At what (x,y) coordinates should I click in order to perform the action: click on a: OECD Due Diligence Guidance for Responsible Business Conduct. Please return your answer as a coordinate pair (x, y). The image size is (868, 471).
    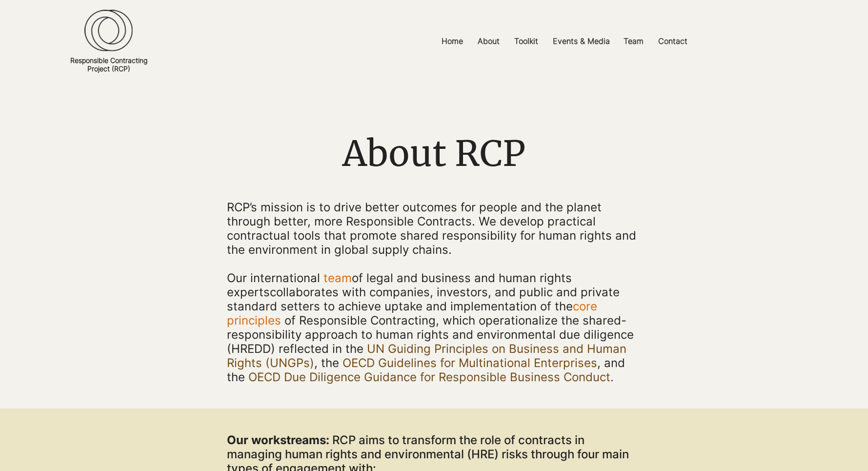
    Looking at the image, I should click on (429, 377).